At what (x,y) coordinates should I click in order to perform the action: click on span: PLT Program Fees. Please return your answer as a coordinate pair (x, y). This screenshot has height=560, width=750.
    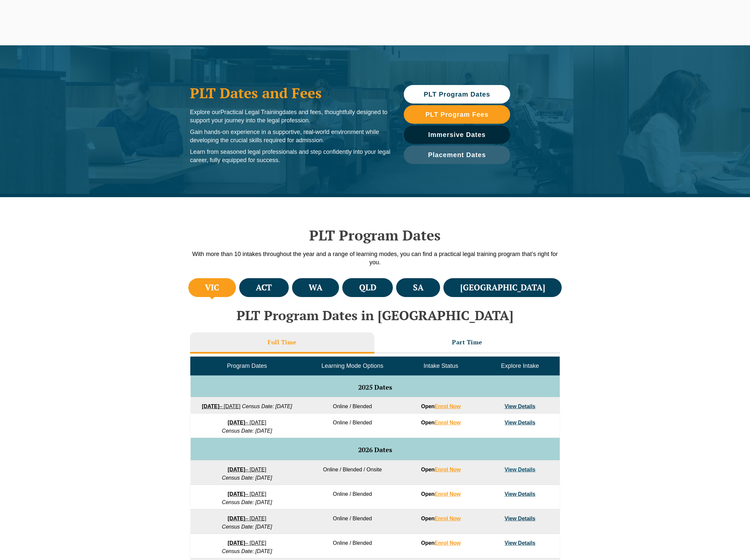
    Looking at the image, I should click on (457, 114).